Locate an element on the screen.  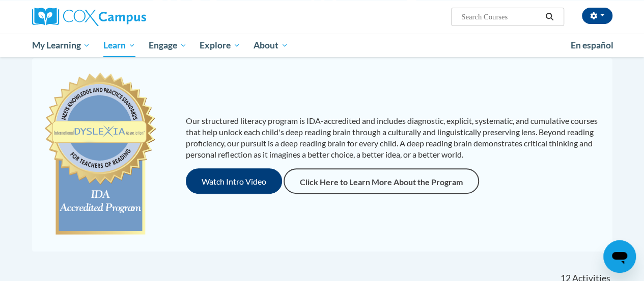
span: Engage is located at coordinates (168, 46).